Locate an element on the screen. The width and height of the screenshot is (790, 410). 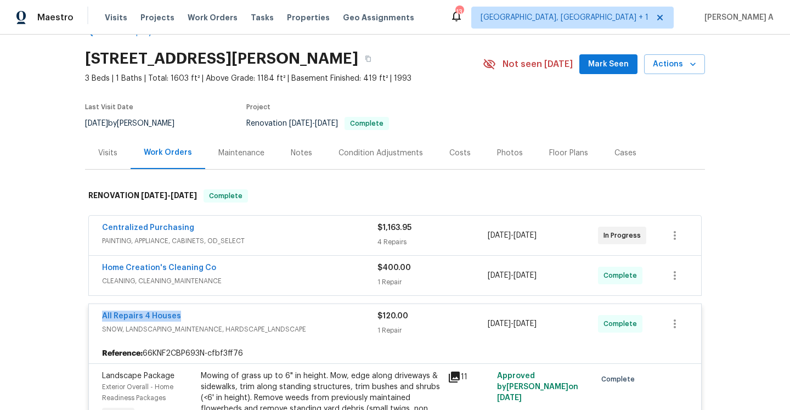
div: Maintenance is located at coordinates (241, 153).